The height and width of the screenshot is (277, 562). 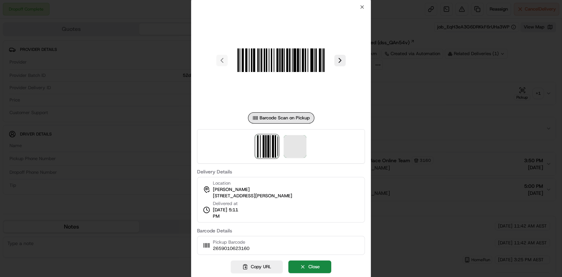 I want to click on span: Location, so click(x=222, y=183).